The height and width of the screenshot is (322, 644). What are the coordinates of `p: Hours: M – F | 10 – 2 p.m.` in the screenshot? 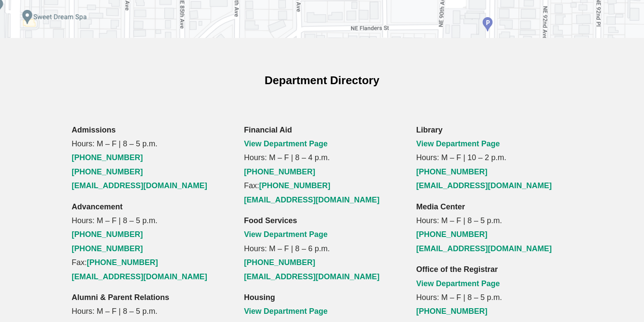 It's located at (494, 158).